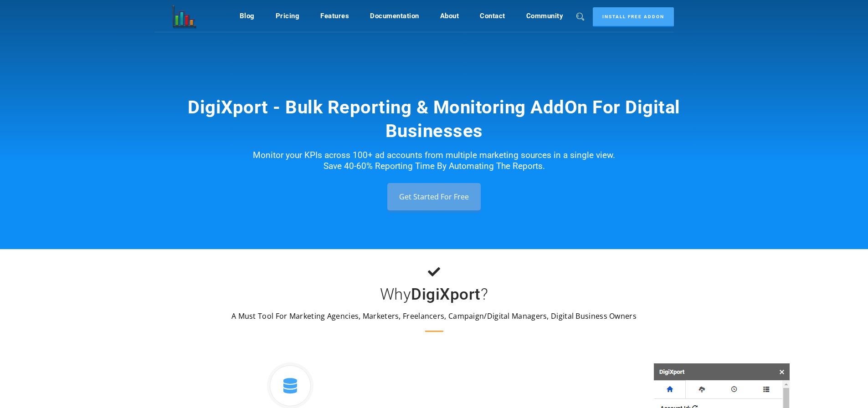 This screenshot has height=408, width=868. I want to click on a: Install Free Addon, so click(634, 17).